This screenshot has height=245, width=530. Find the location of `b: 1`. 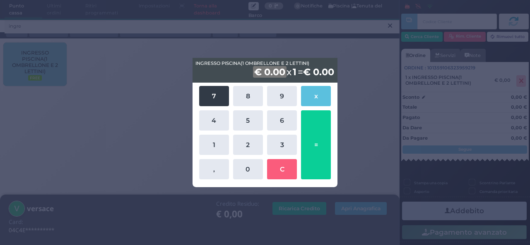

b: 1 is located at coordinates (294, 72).